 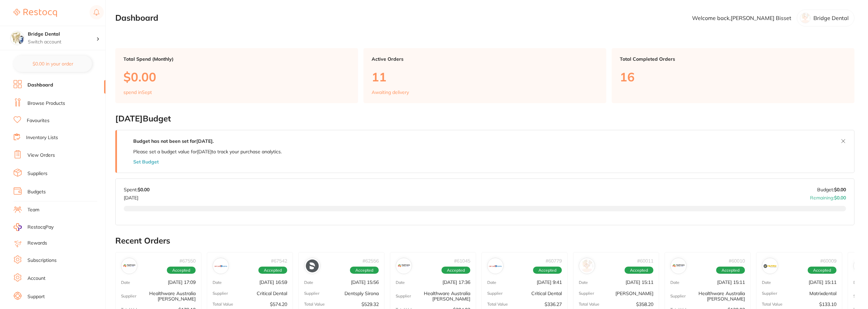 What do you see at coordinates (462, 261) in the screenshot?
I see `p: # 61045` at bounding box center [462, 261].